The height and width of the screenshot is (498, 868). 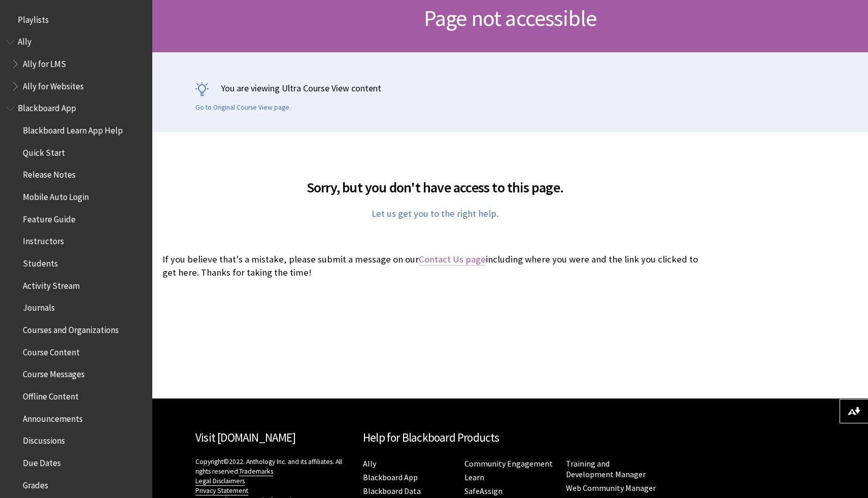 What do you see at coordinates (36, 483) in the screenshot?
I see `span: Grades` at bounding box center [36, 483].